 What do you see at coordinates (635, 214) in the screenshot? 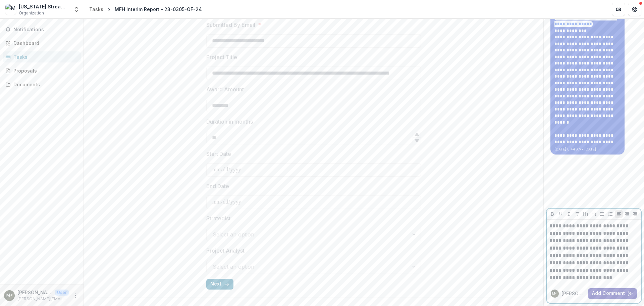
I see `button: Align Right` at bounding box center [635, 214].